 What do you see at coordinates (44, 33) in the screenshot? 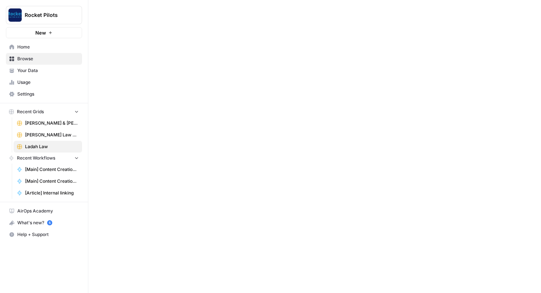
I see `button: New` at bounding box center [44, 33].